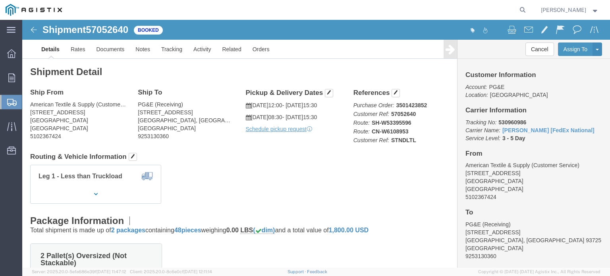 The width and height of the screenshot is (610, 276). I want to click on span: Client: 2025.20.0-8c6e0cf, so click(171, 271).